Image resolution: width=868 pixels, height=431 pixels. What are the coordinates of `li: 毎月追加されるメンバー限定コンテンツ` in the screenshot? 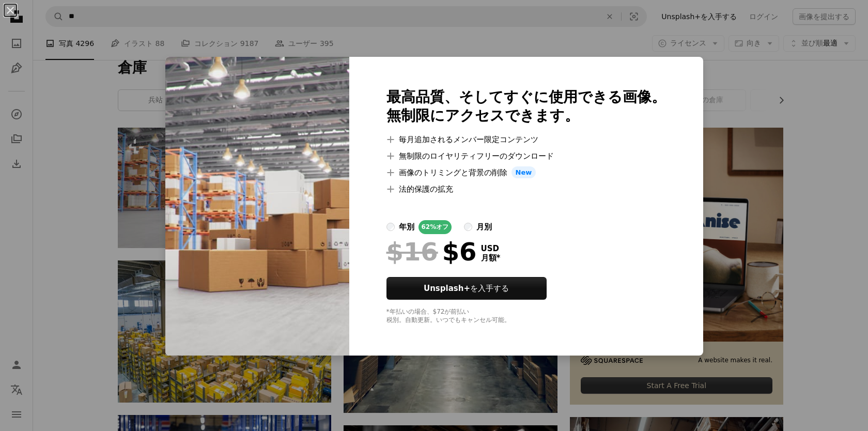 It's located at (526, 140).